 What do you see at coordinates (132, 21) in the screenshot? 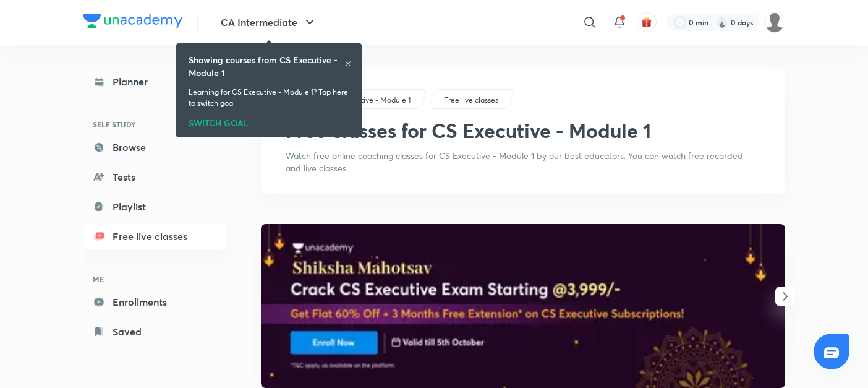
I see `img: Company Logo` at bounding box center [132, 21].